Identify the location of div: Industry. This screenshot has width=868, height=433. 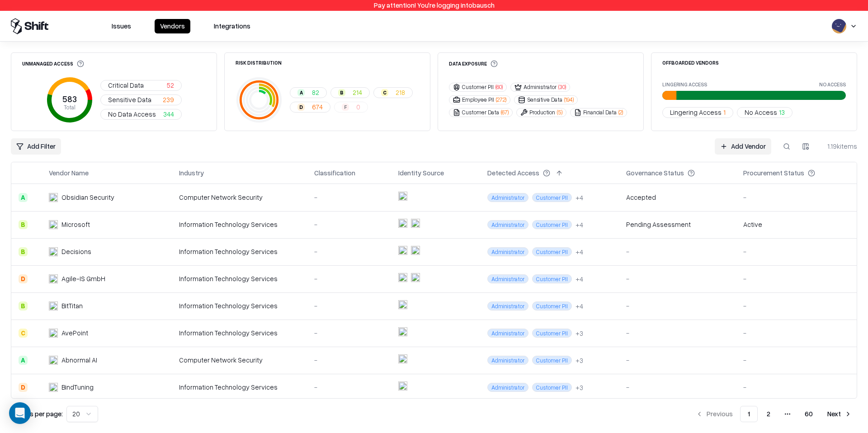
(191, 173).